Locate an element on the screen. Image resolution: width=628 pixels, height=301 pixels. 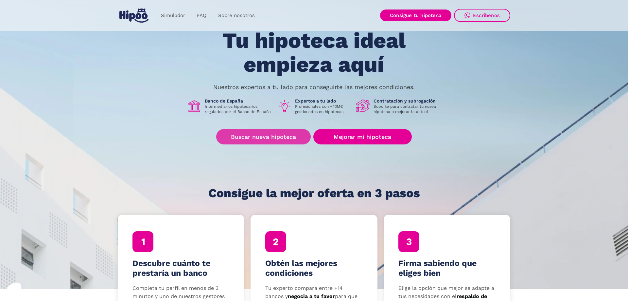
div: Escríbenos is located at coordinates (486, 15).